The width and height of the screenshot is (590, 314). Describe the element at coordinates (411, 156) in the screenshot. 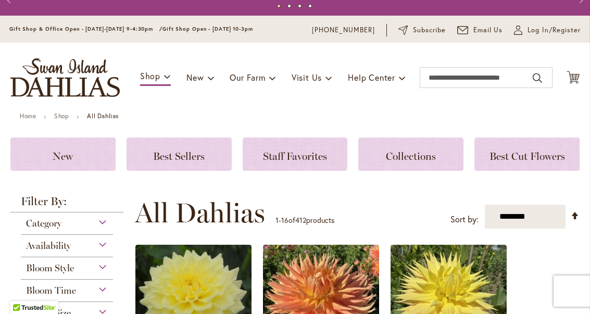

I see `span: Collections` at that location.